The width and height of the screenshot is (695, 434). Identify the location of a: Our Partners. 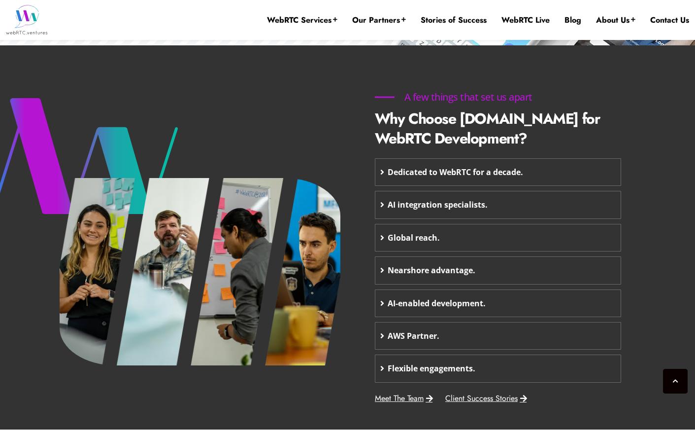
(379, 20).